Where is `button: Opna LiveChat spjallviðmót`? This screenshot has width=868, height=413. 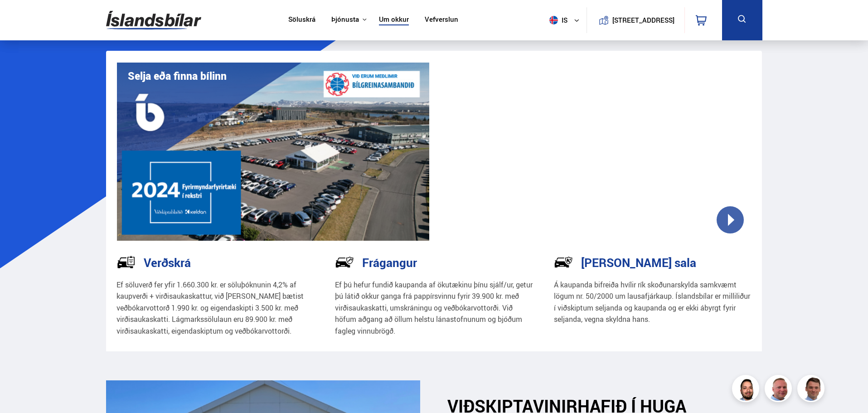 button: Opna LiveChat spjallviðmót is located at coordinates (21, 17).